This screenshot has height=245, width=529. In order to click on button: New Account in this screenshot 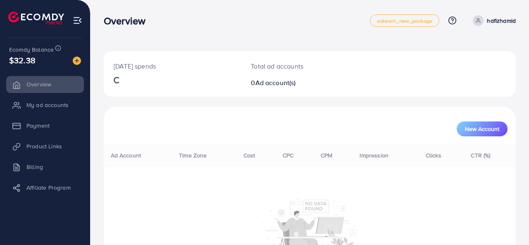, I will do `click(482, 129)`.